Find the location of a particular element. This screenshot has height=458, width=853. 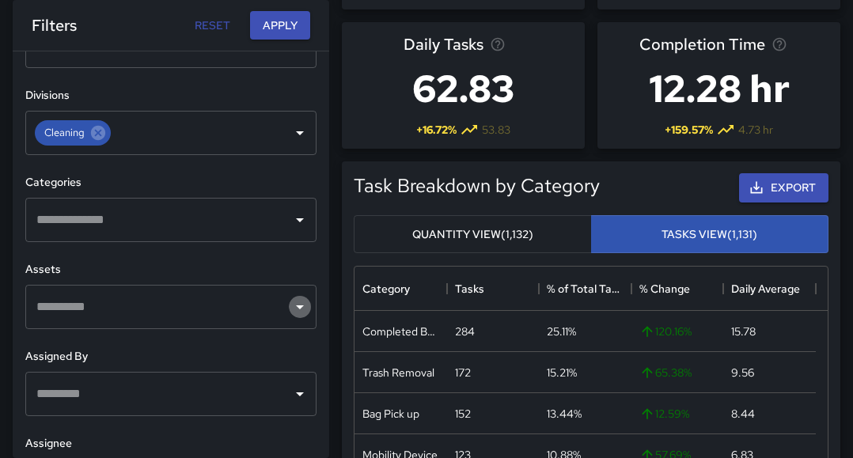

div: 15.78 is located at coordinates (743, 331).